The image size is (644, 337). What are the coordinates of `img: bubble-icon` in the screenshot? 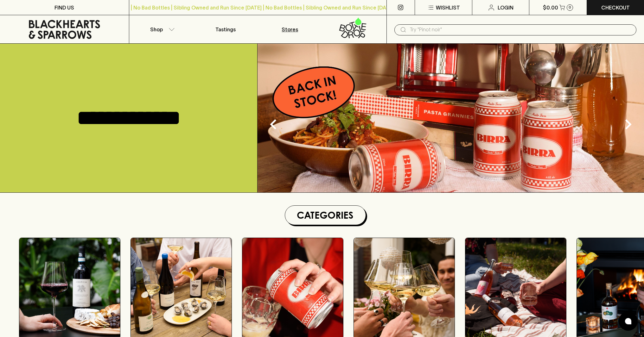 It's located at (628, 321).